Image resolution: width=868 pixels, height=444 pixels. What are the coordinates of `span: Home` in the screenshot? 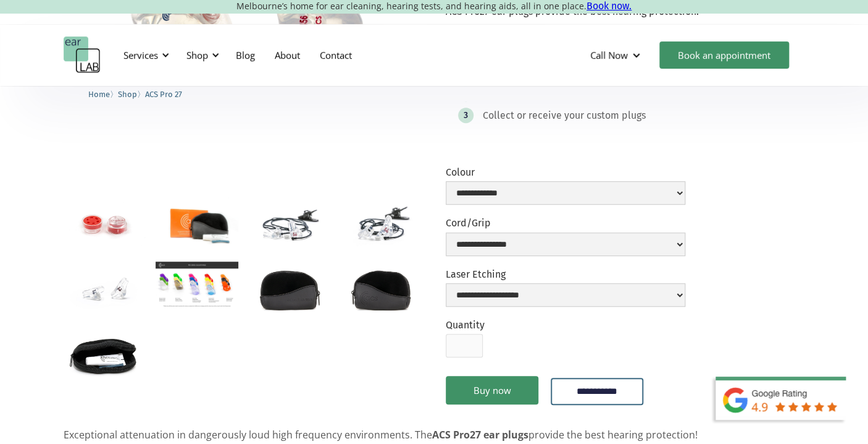 It's located at (99, 94).